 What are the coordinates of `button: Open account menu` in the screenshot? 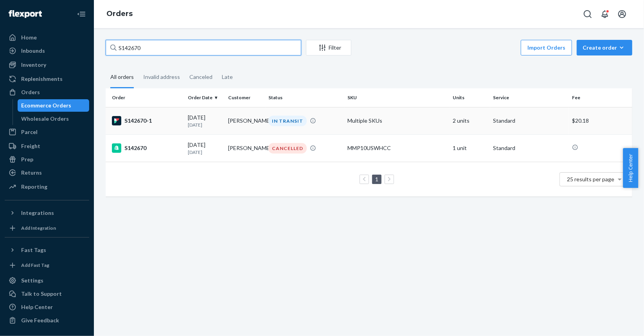 It's located at (622, 14).